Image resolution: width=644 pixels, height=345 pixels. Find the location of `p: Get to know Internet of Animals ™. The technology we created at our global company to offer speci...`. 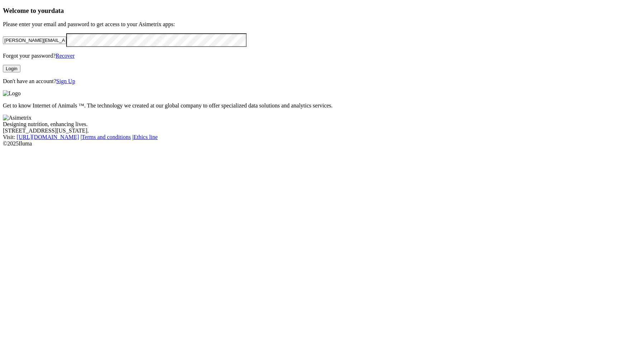

p: Get to know Internet of Animals ™. The technology we created at our global company to offer speci... is located at coordinates (322, 106).